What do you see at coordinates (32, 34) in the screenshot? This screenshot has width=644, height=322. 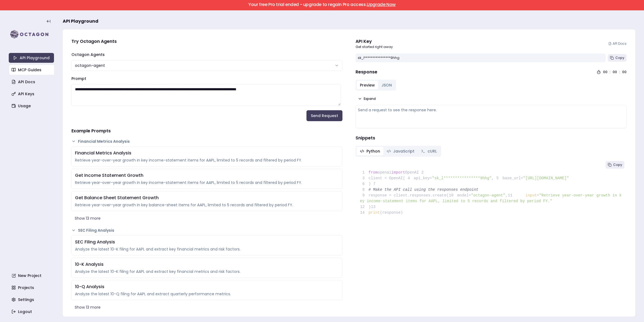 I see `img: logo-rect-yK7x_WSZ.svg` at bounding box center [32, 34].